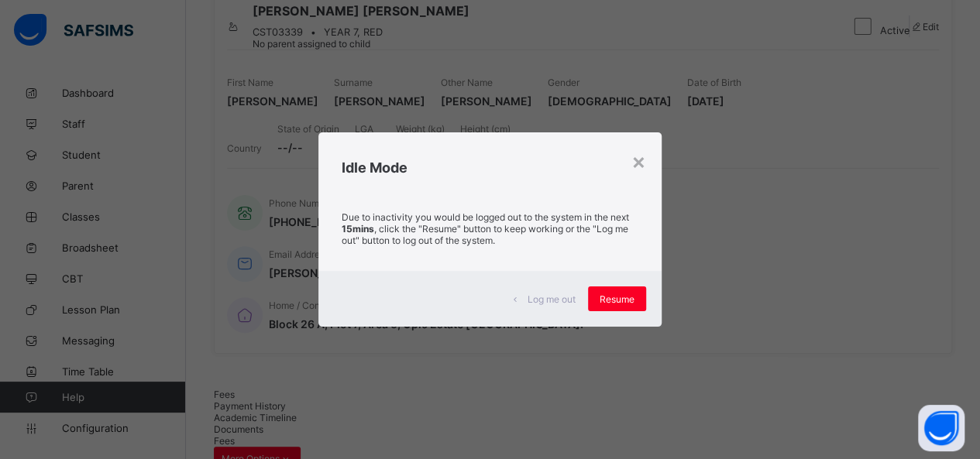 Image resolution: width=980 pixels, height=459 pixels. What do you see at coordinates (490, 167) in the screenshot?
I see `h2: Idle Mode` at bounding box center [490, 167].